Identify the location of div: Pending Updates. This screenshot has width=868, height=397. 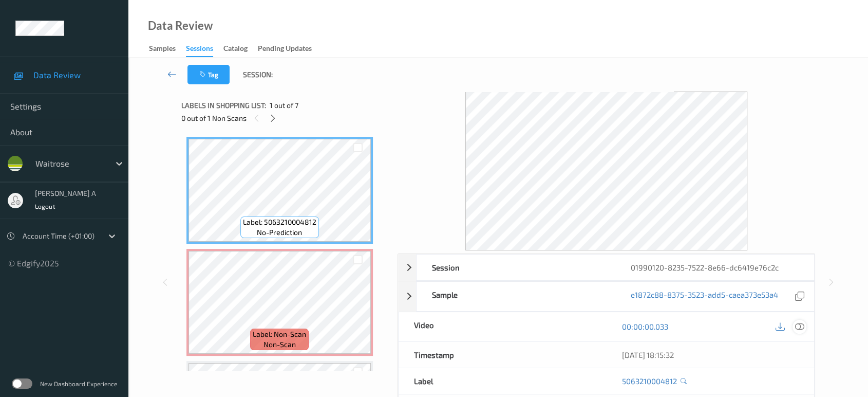
(285, 50).